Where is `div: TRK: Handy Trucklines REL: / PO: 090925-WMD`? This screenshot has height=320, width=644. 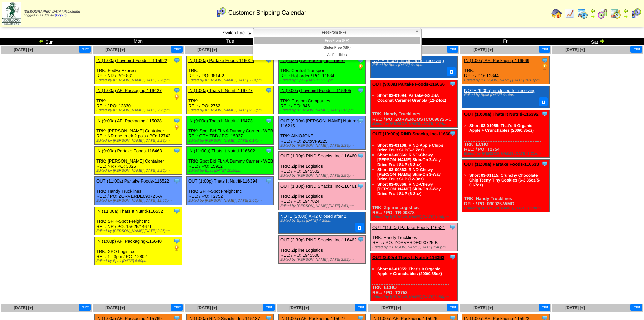
div: TRK: Handy Trucklines REL: / PO: 090925-WMD is located at coordinates (506, 186).